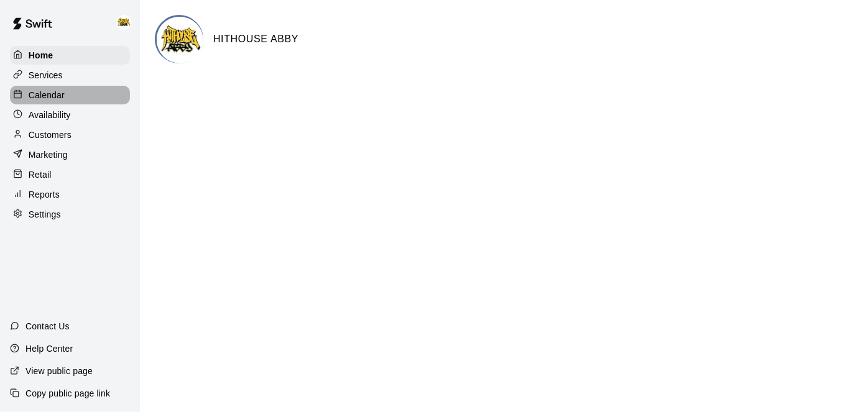 This screenshot has width=868, height=412. What do you see at coordinates (70, 75) in the screenshot?
I see `div: Services` at bounding box center [70, 75].